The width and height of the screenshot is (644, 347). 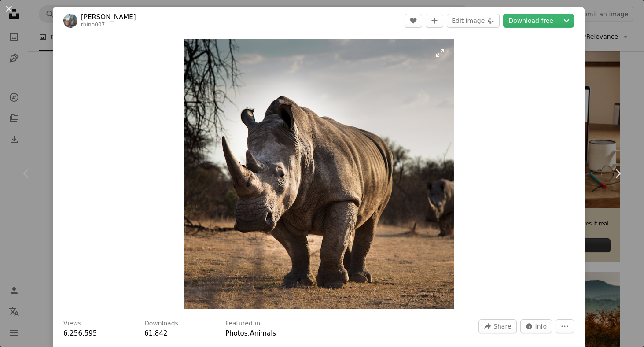 I want to click on h3: Featured in, so click(x=243, y=324).